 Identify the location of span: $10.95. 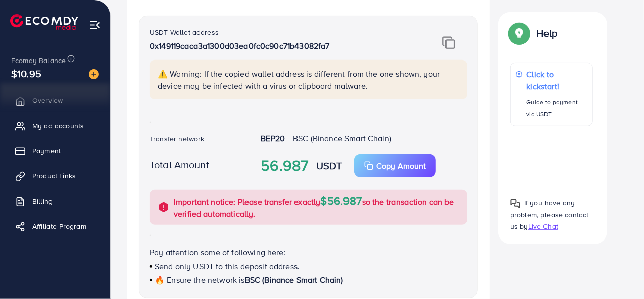
(27, 73).